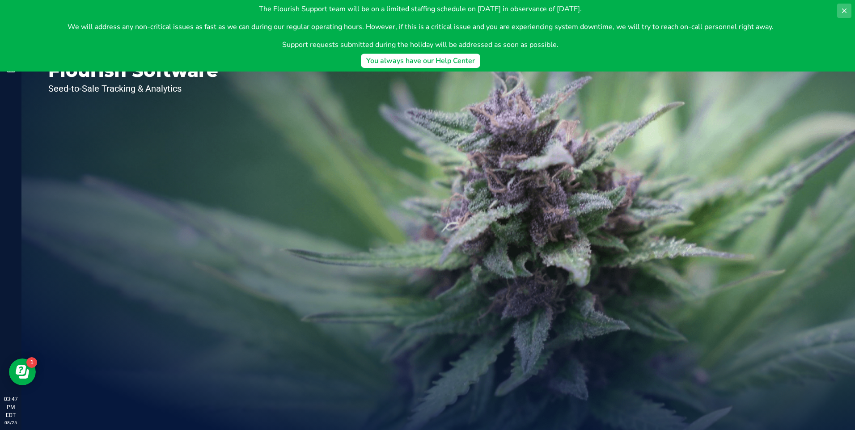 Image resolution: width=855 pixels, height=430 pixels. Describe the element at coordinates (420, 45) in the screenshot. I see `p: Support requests submitted during the holiday will be addressed as soon as possible.` at that location.